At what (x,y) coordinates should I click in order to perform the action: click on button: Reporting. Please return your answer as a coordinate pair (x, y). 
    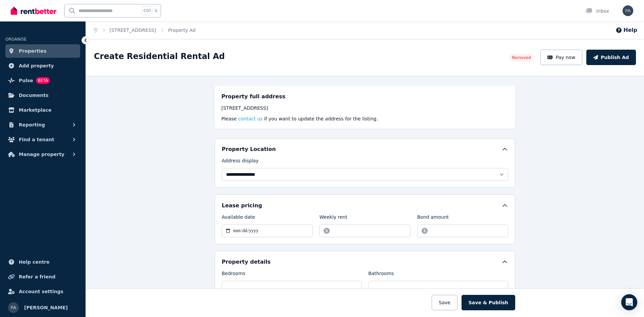
    Looking at the image, I should click on (43, 125).